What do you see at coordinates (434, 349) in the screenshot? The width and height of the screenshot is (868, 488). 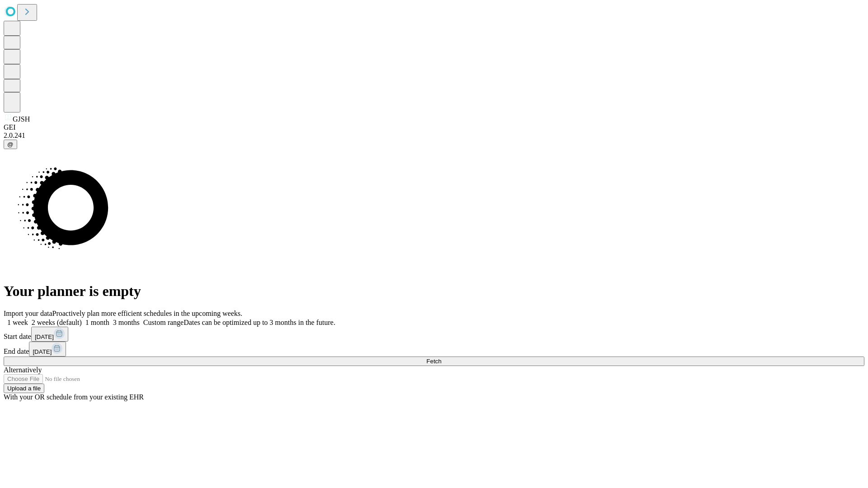 I see `div: End date` at bounding box center [434, 349].